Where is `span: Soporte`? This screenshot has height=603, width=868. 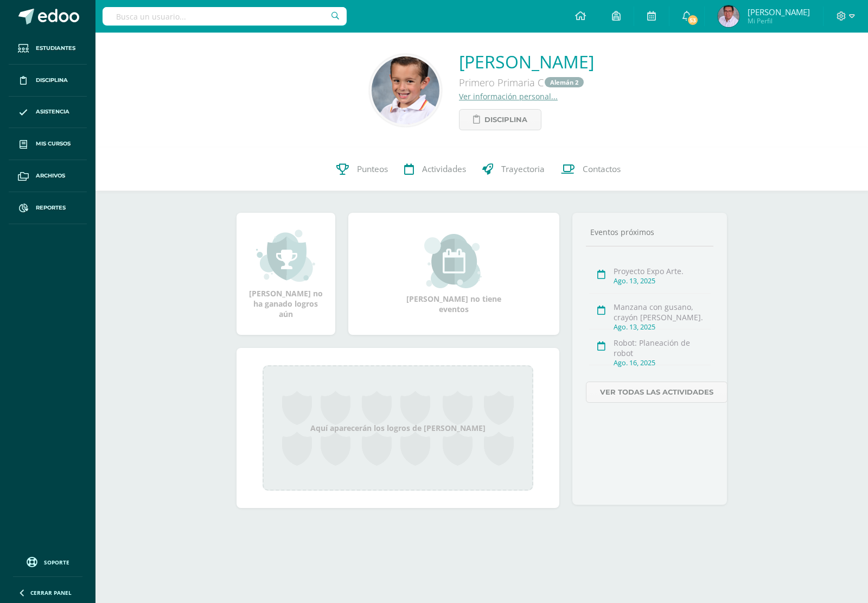
span: Soporte is located at coordinates (56, 562).